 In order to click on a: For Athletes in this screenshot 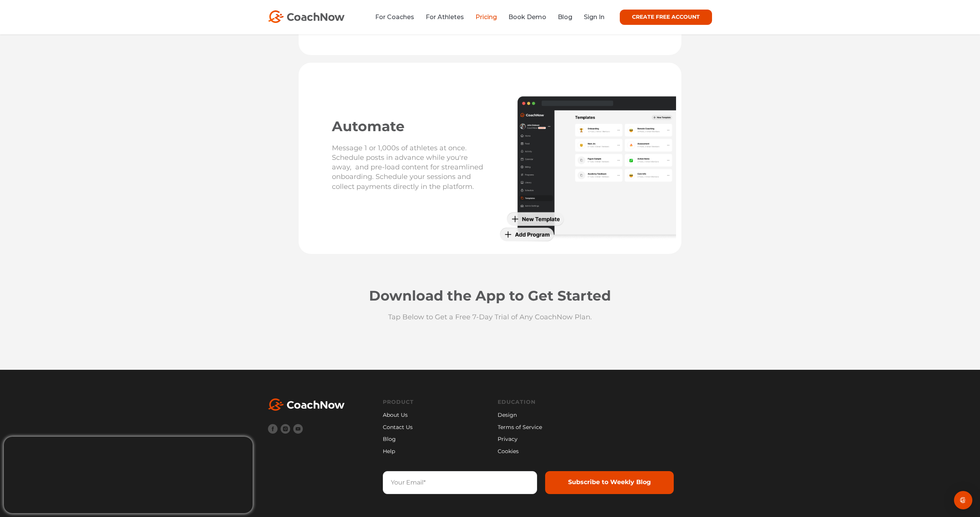, I will do `click(445, 17)`.